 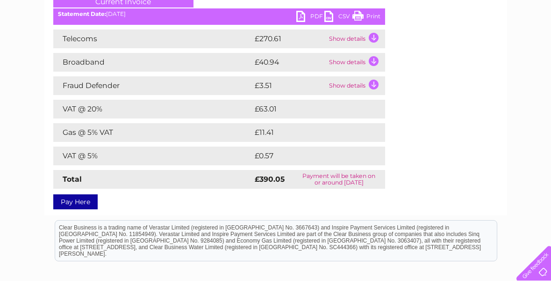 What do you see at coordinates (289, 86) in the screenshot?
I see `td: £3.51` at bounding box center [289, 86].